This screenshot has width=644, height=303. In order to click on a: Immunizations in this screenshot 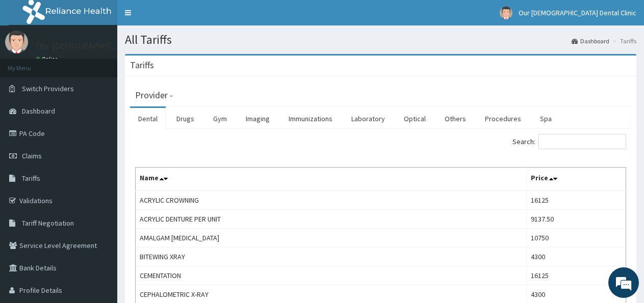, I will do `click(311, 119)`.